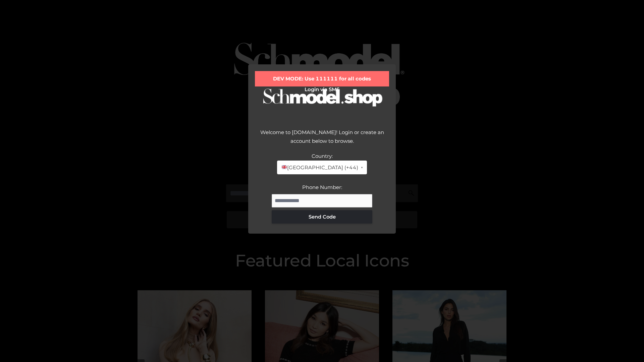 The width and height of the screenshot is (644, 362). I want to click on label: Phone Number:, so click(322, 187).